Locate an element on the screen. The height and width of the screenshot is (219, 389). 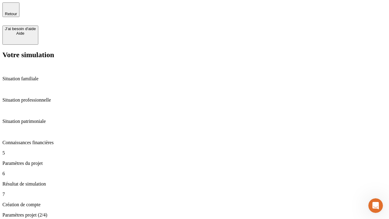
p: Création de compte is located at coordinates (195, 205).